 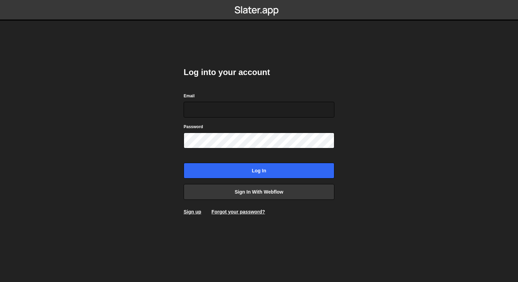 What do you see at coordinates (238, 212) in the screenshot?
I see `a: Forgot your password?` at bounding box center [238, 212].